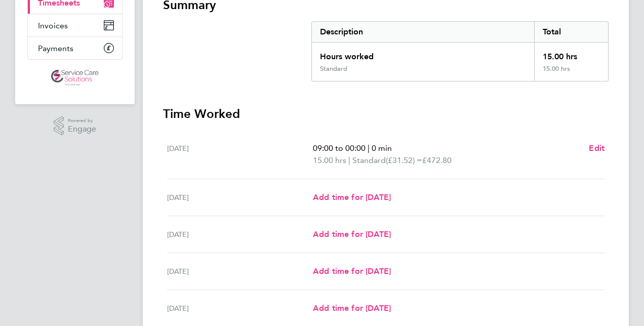 Image resolution: width=644 pixels, height=326 pixels. What do you see at coordinates (423, 32) in the screenshot?
I see `div: Description` at bounding box center [423, 32].